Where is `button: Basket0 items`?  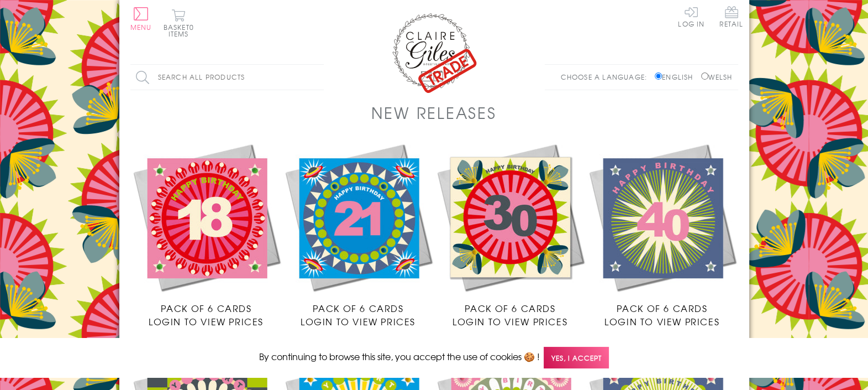 button: Basket0 items is located at coordinates (178, 23).